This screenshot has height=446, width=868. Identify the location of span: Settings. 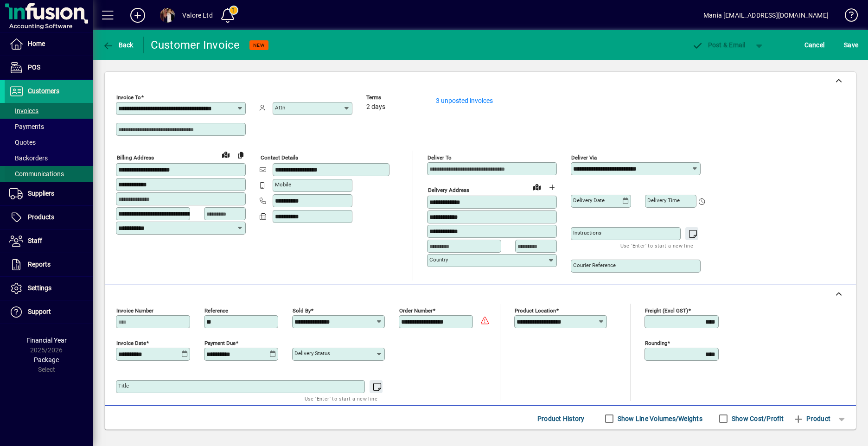
(39, 288).